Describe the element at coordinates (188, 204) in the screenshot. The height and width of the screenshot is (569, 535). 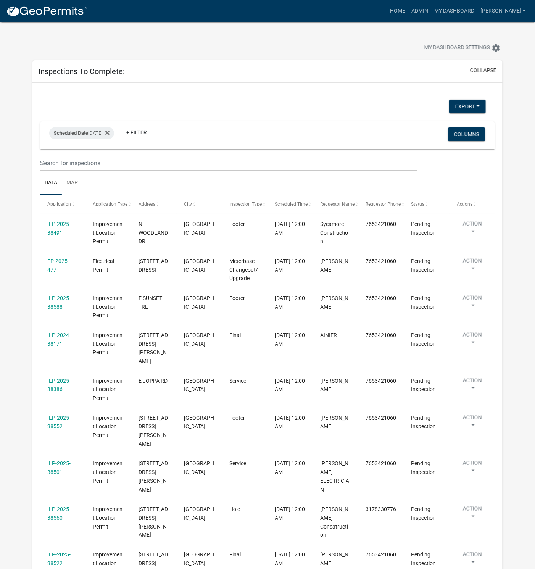
I see `span: City` at that location.